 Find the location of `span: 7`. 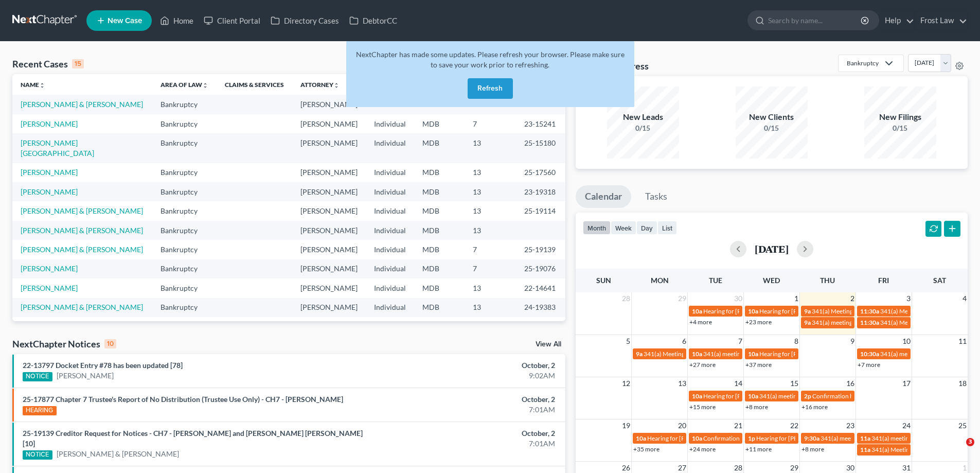

span: 7 is located at coordinates (740, 341).